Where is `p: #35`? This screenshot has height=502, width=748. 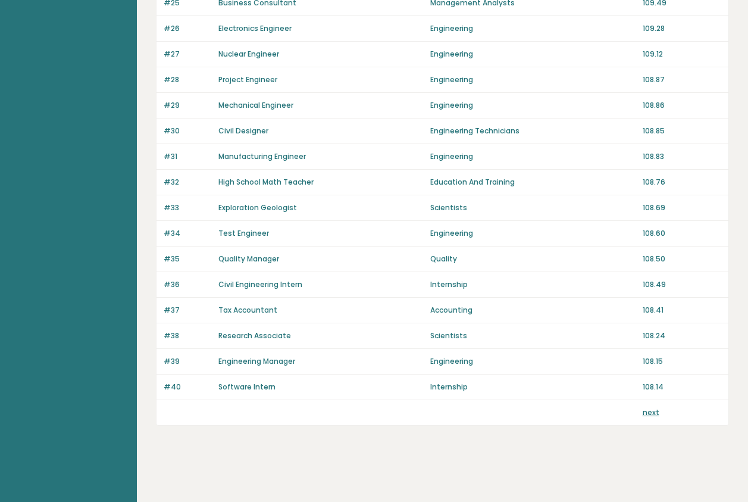 p: #35 is located at coordinates (187, 259).